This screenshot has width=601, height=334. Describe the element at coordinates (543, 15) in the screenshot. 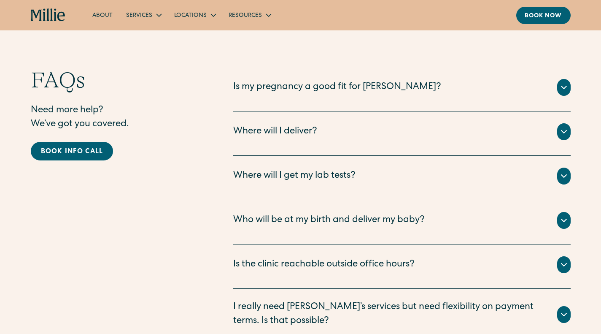

I see `a: Book now` at that location.